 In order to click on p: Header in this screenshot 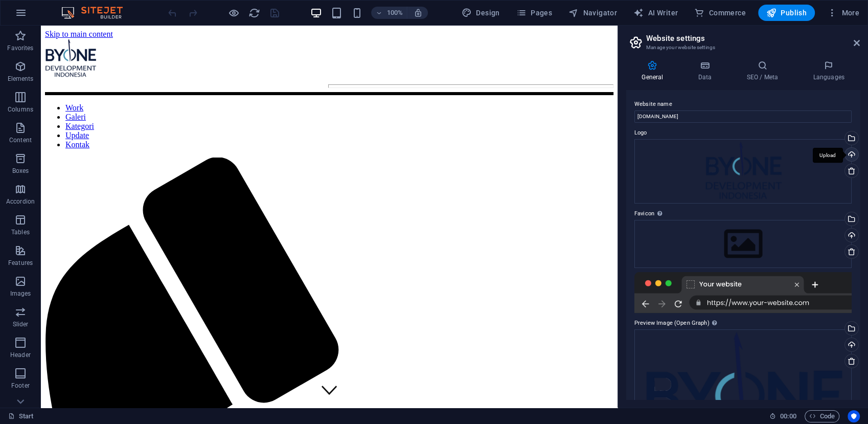, I will do `click(20, 355)`.